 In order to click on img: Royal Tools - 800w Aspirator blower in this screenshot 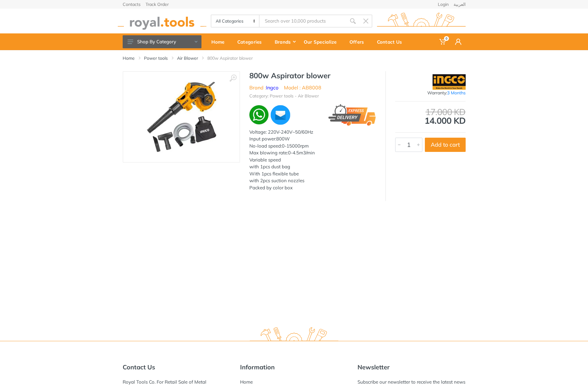, I will do `click(181, 117)`.